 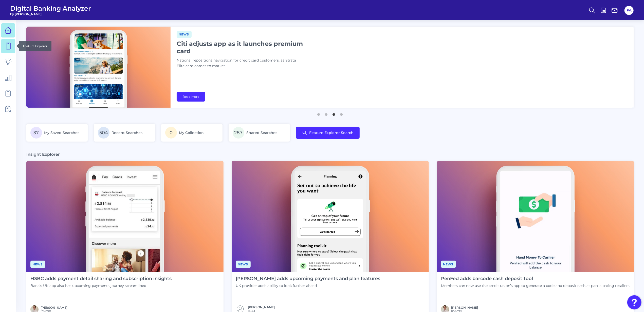 I want to click on a: 287Shared Searches, so click(x=260, y=133).